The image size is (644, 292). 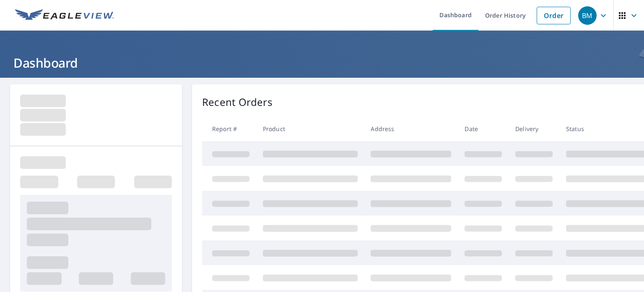 I want to click on th: Date, so click(x=483, y=129).